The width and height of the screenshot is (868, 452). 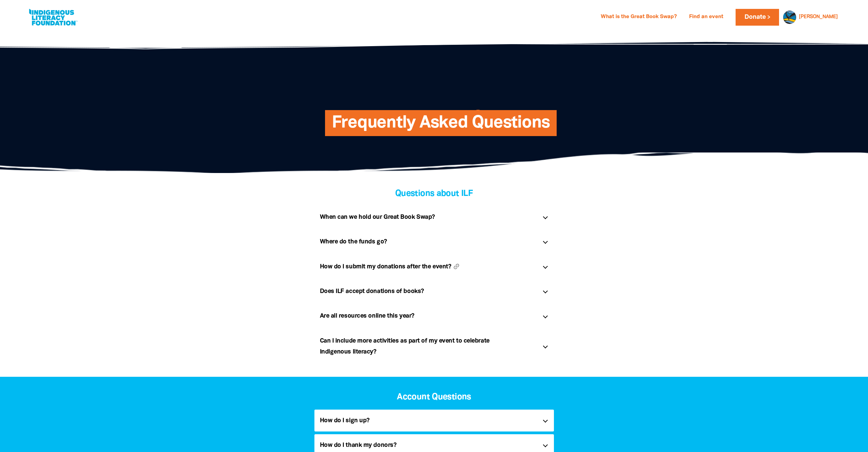 I want to click on h5: Are all resources online this year?, so click(x=428, y=316).